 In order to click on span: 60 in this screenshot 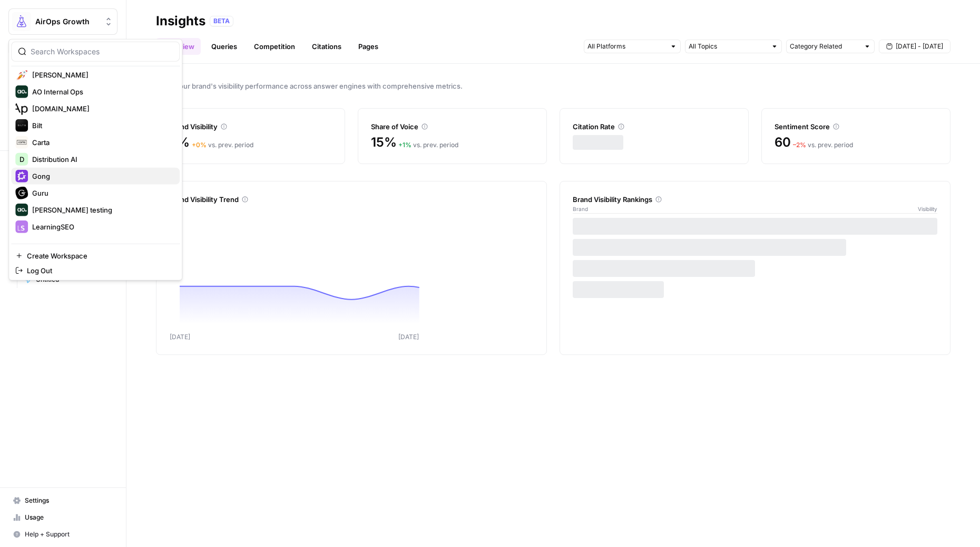, I will do `click(782, 142)`.